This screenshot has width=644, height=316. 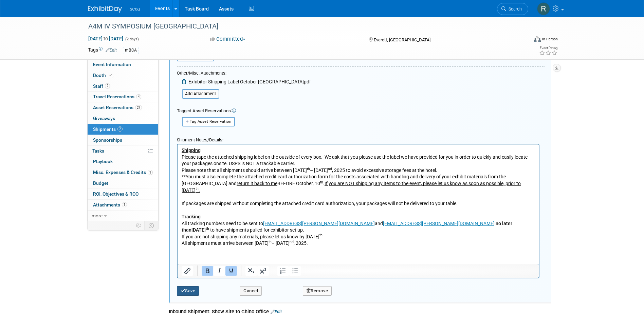 What do you see at coordinates (317, 291) in the screenshot?
I see `button: Remove` at bounding box center [317, 291].